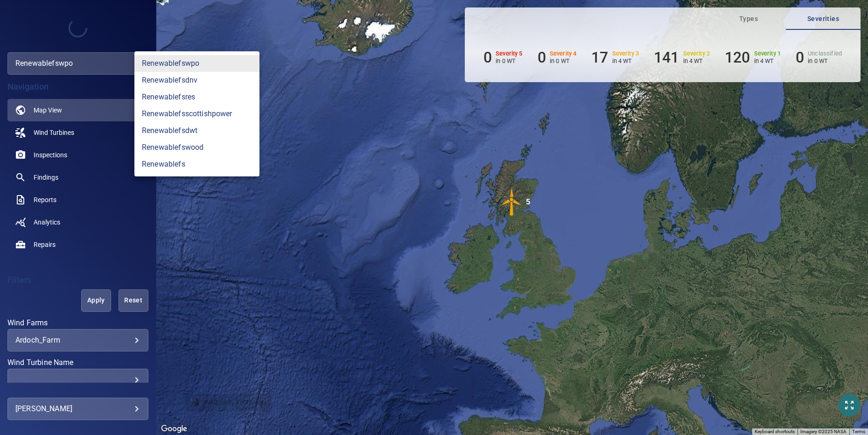 The image size is (868, 435). What do you see at coordinates (197, 130) in the screenshot?
I see `a: renewablefsdwt` at bounding box center [197, 130].